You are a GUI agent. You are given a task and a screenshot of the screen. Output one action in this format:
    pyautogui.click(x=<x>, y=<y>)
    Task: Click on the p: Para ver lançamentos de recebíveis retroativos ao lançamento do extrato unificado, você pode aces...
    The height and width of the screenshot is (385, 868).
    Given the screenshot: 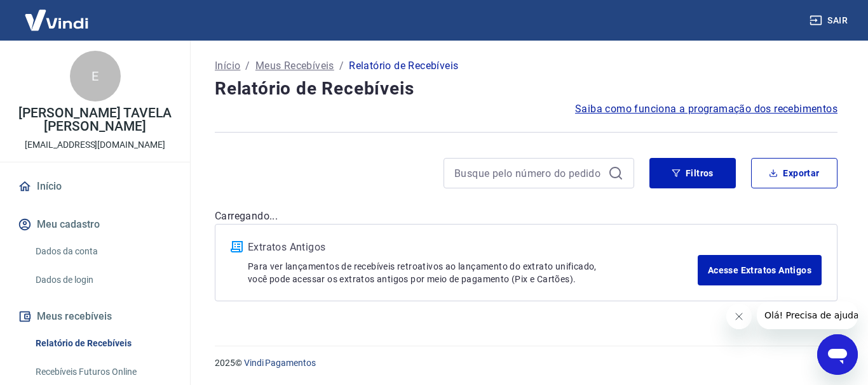 What is the action you would take?
    pyautogui.click(x=472, y=273)
    